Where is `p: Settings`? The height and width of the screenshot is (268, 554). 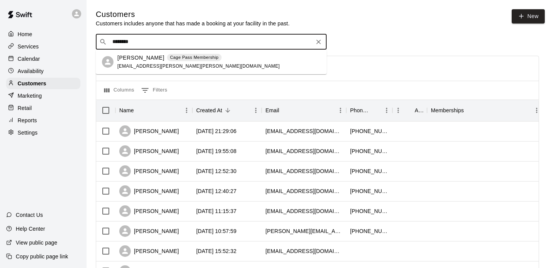 p: Settings is located at coordinates (28, 133).